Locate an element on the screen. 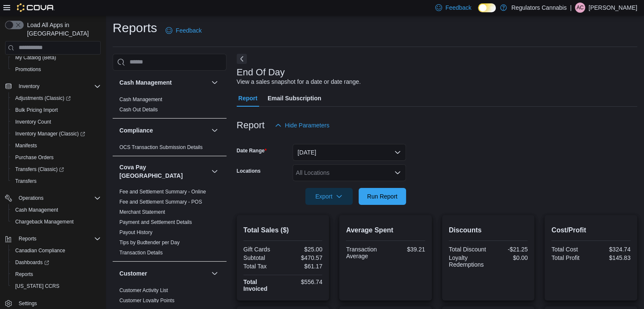 The image size is (644, 309). a: Inventory Count is located at coordinates (33, 122).